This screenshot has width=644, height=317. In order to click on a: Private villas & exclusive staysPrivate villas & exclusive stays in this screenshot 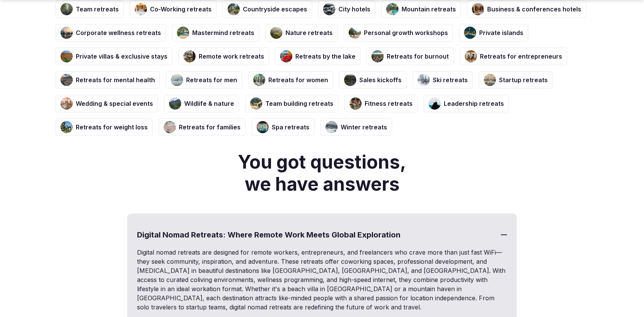, I will do `click(114, 56)`.